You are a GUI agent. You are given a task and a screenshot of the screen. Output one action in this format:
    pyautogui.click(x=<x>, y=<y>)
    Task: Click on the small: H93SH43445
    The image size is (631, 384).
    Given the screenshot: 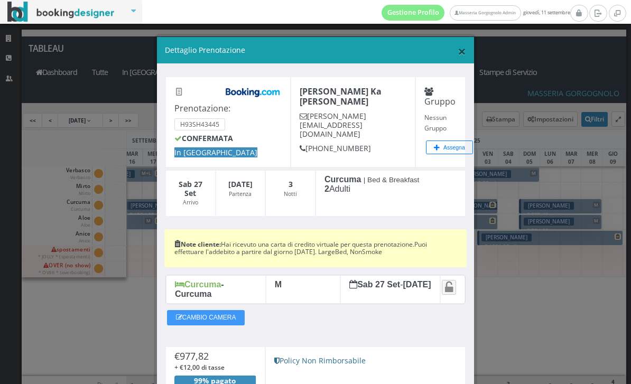 What is the action you would take?
    pyautogui.click(x=200, y=124)
    